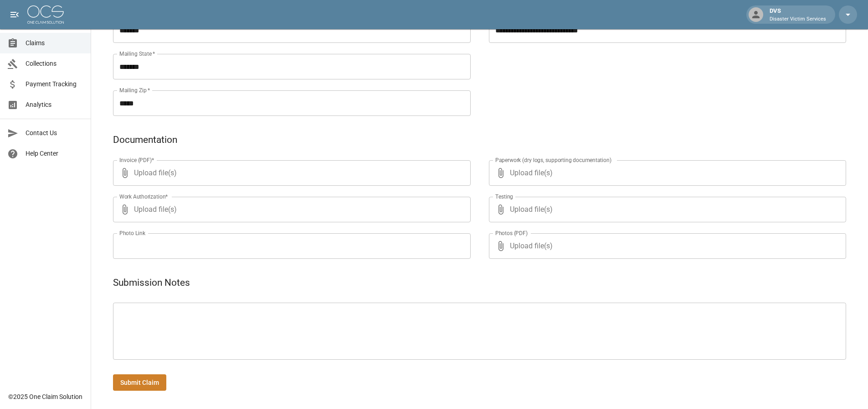 The image size is (868, 409). What do you see at coordinates (45, 397) in the screenshot?
I see `div: © 2025 One Claim Solution` at bounding box center [45, 397].